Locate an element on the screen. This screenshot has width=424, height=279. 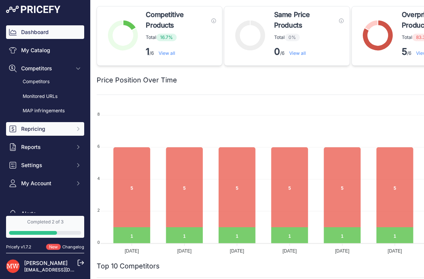
tspan: 2 is located at coordinates (99, 210).